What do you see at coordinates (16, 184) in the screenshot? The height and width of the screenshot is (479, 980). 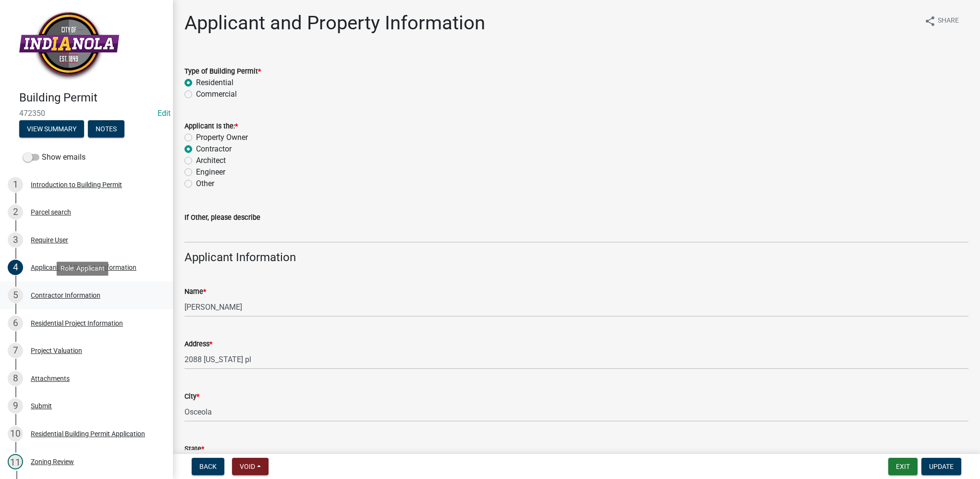 I see `div: 1` at bounding box center [16, 184].